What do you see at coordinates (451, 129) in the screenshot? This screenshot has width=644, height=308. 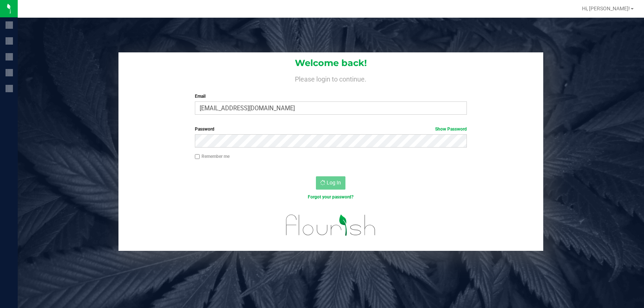 I see `a: Show Password` at bounding box center [451, 129].